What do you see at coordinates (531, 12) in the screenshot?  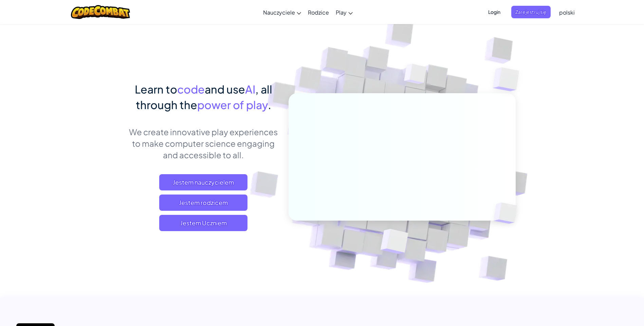 I see `button: Zarejestruj się` at bounding box center [531, 12].